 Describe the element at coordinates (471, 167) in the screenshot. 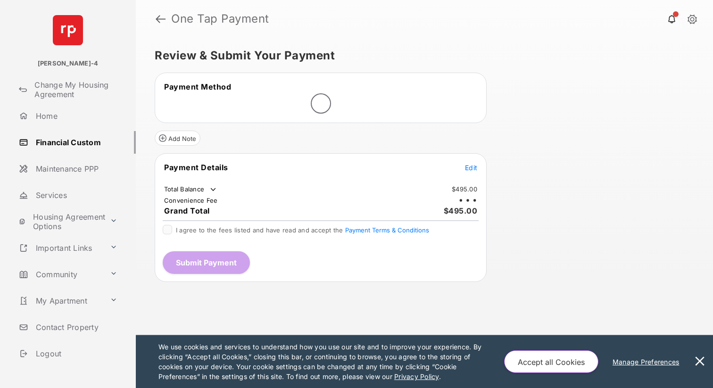

I see `span: Edit` at that location.